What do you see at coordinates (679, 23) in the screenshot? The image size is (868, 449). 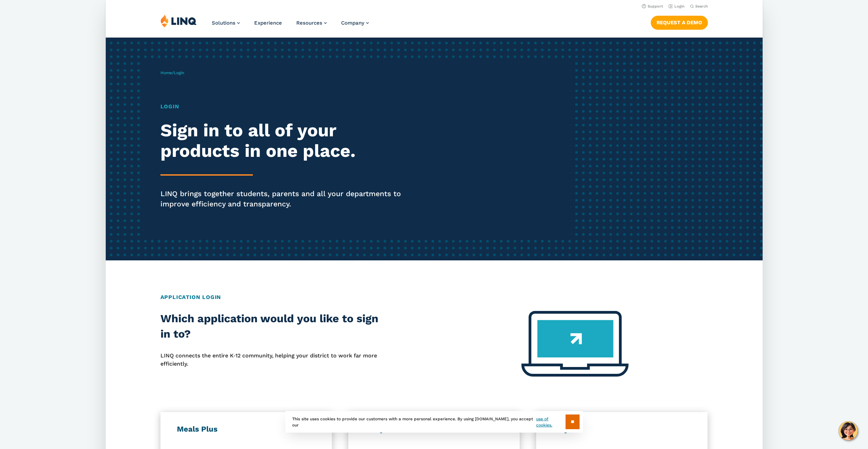 I see `a: Request a Demo` at bounding box center [679, 23].